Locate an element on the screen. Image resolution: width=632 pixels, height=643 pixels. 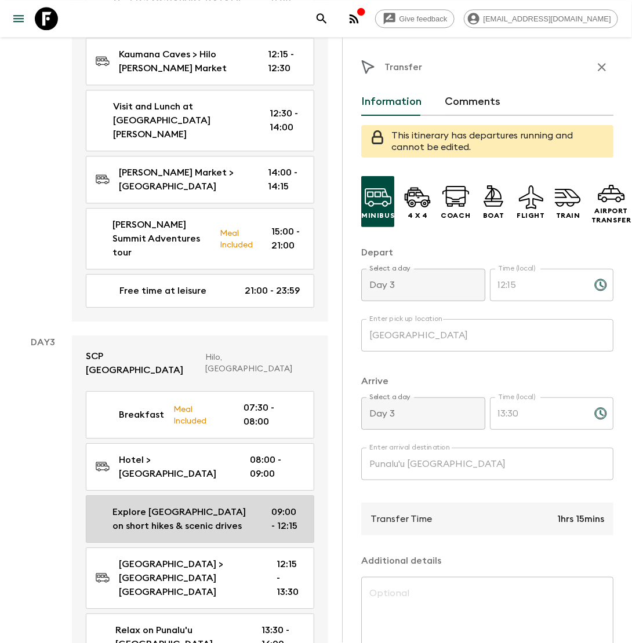
p: Arrive is located at coordinates (487, 381).